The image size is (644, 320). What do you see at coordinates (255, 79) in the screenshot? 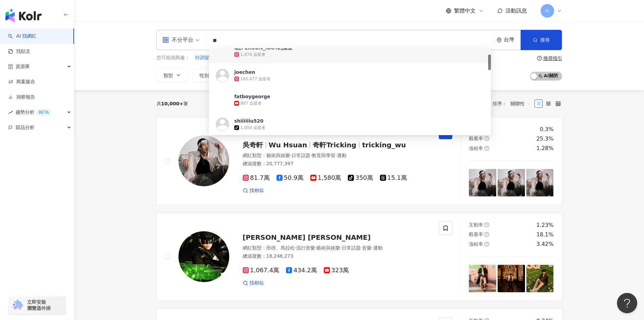
I see `div: 165,477 追蹤者` at bounding box center [255, 79].